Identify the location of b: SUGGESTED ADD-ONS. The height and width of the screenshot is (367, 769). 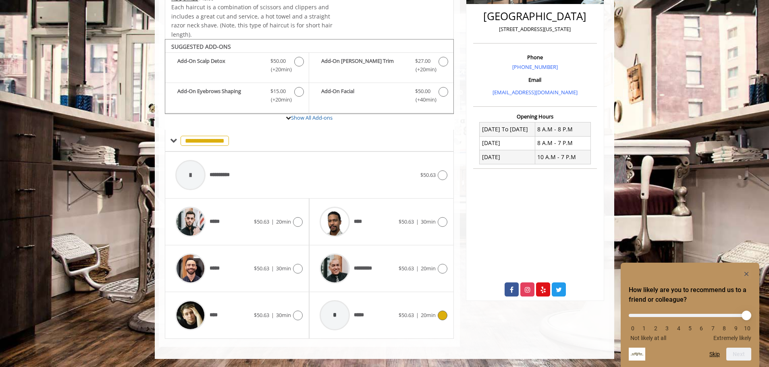
(201, 46).